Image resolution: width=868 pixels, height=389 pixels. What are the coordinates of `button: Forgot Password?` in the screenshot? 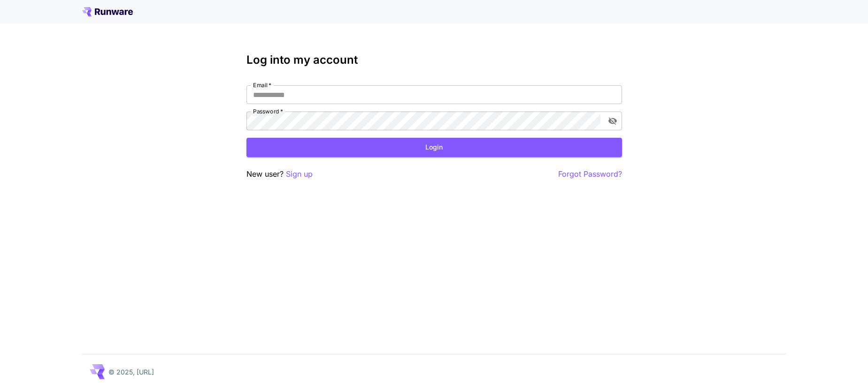 It's located at (590, 174).